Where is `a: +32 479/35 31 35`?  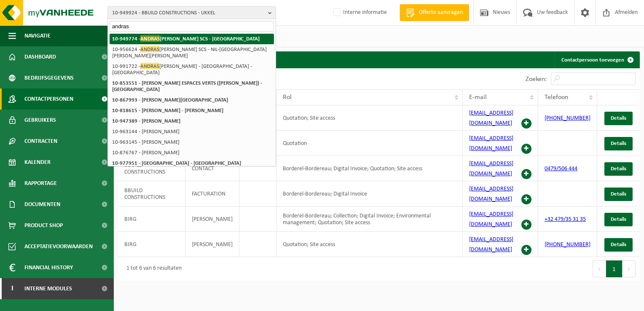 a: +32 479/35 31 35 is located at coordinates (565, 219).